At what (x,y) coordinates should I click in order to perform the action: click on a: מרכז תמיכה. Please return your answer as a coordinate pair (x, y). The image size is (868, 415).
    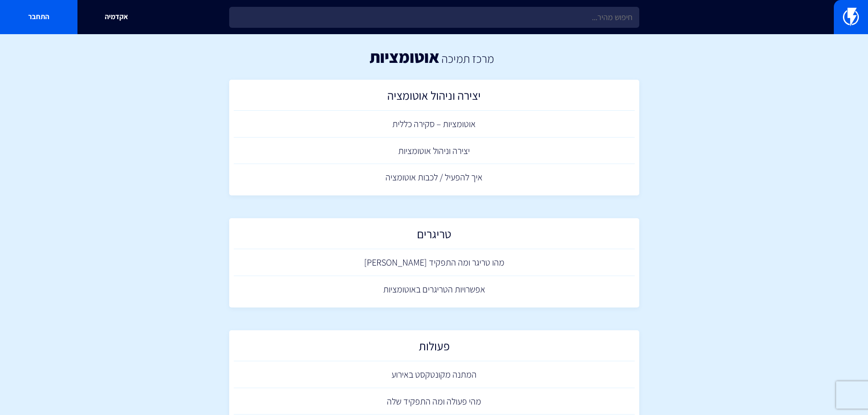
    Looking at the image, I should click on (468, 58).